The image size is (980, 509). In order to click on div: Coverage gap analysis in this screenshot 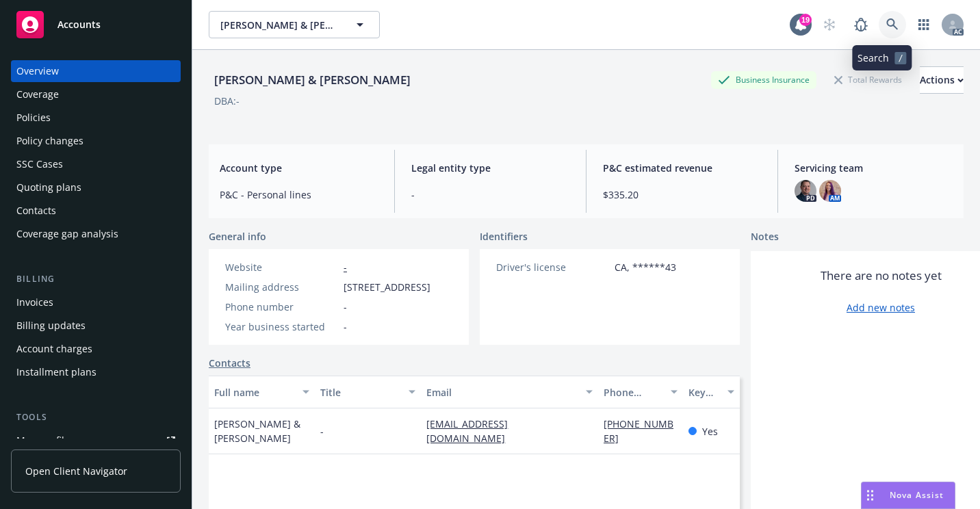, I will do `click(67, 234)`.